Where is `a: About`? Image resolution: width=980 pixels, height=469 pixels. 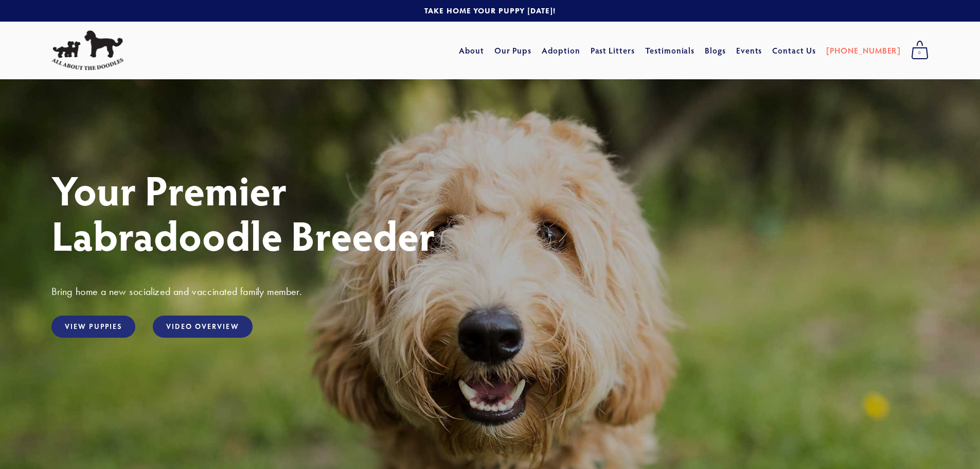 a: About is located at coordinates (471, 51).